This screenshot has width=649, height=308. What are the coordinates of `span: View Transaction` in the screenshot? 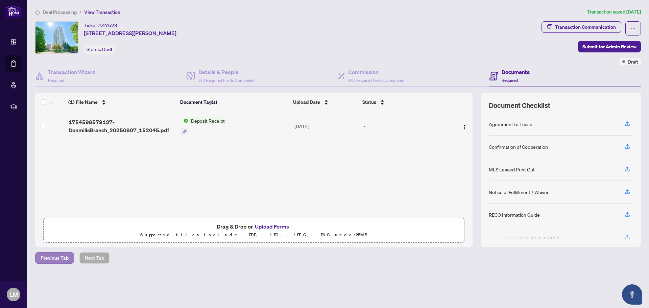 It's located at (102, 12).